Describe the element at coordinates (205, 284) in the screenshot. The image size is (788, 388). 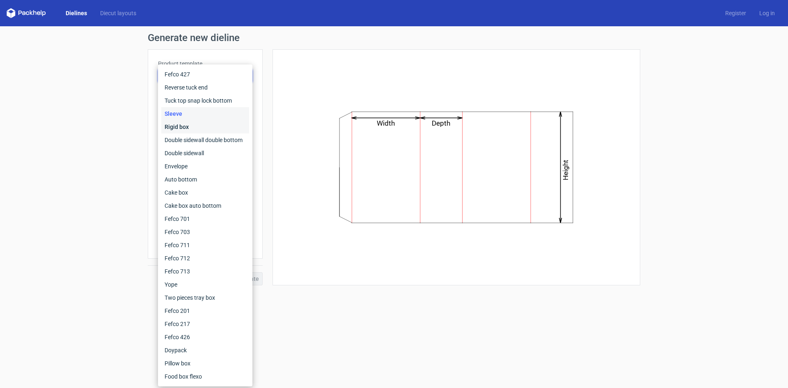
I see `div: Yope` at that location.